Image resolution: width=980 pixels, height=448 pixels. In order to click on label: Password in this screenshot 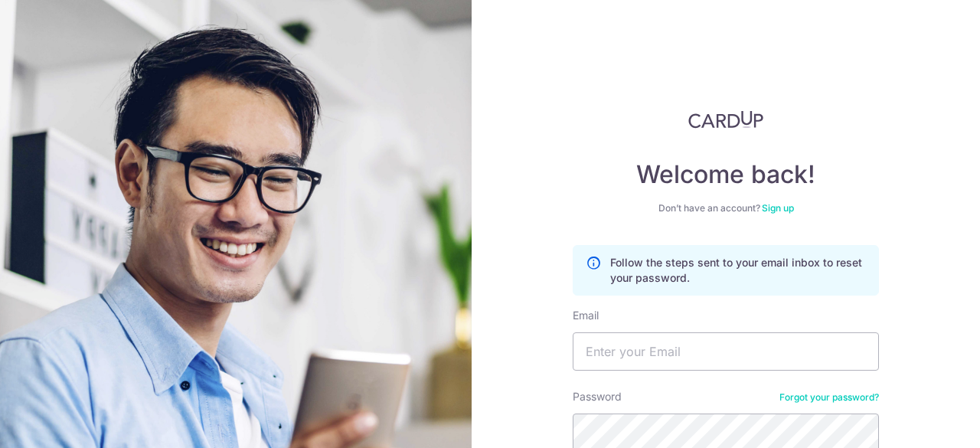, I will do `click(598, 396)`.